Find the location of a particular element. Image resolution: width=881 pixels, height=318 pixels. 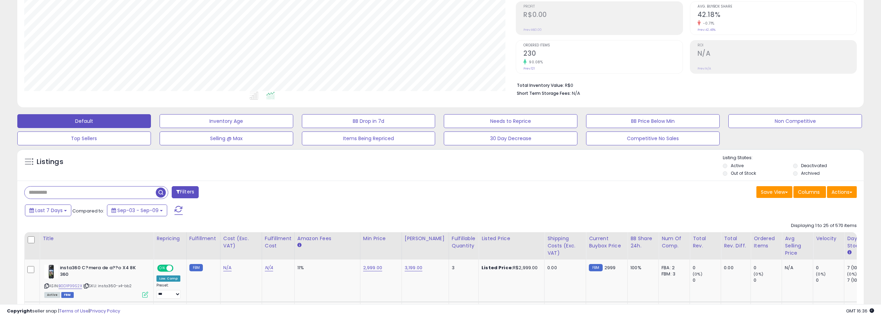

span: Last 7 Days is located at coordinates (49, 210).